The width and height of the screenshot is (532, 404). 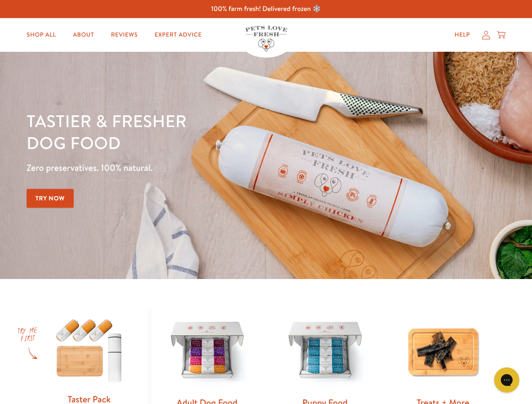 I want to click on h1: Tastier & fresher dog food, so click(x=186, y=131).